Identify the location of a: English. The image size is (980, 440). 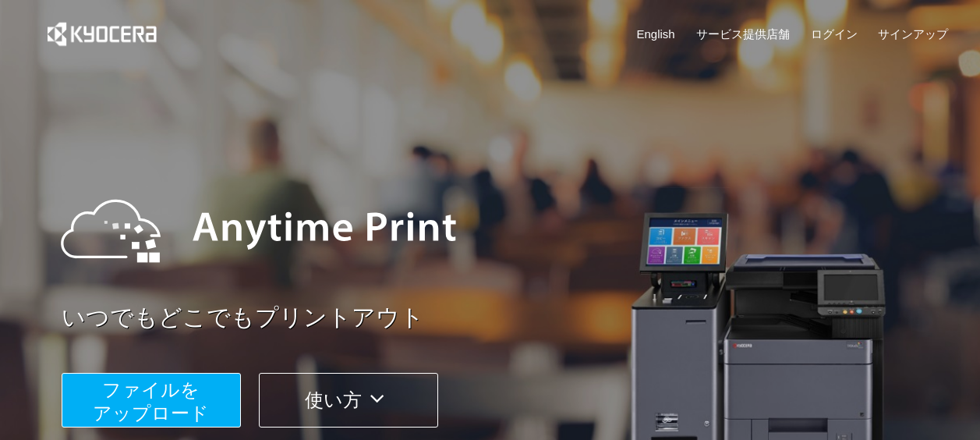
(656, 34).